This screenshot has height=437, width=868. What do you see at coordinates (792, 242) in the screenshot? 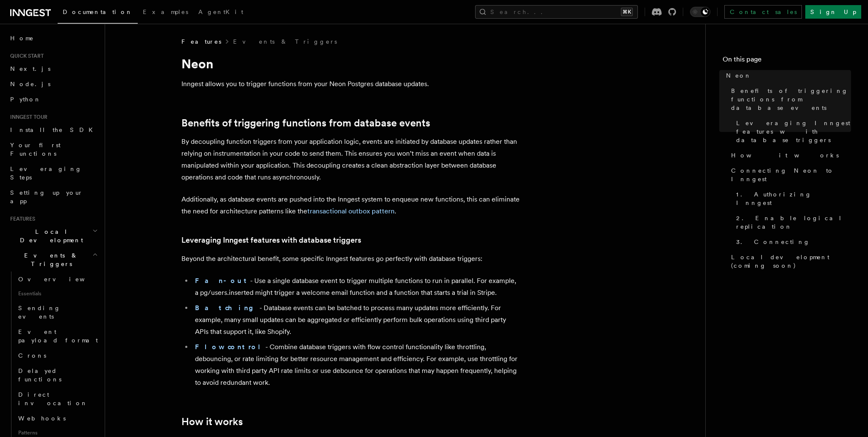
I see `a: 3. Connecting` at bounding box center [792, 242].